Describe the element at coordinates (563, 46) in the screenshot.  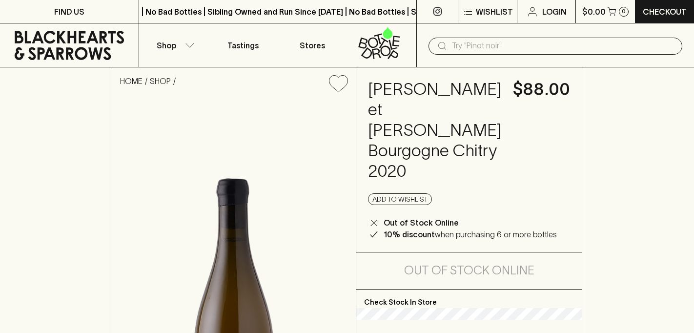
I see `input: Try "Pinot noir"` at that location.